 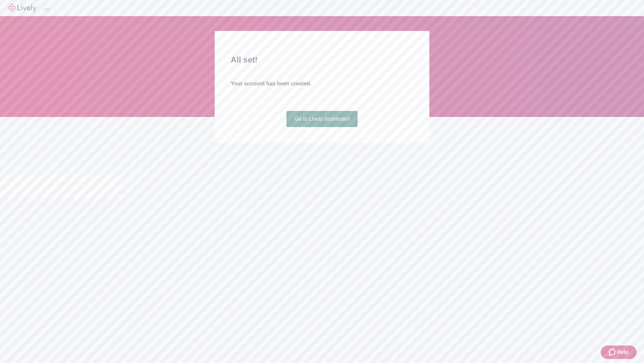 What do you see at coordinates (613, 352) in the screenshot?
I see `svg: Zendesk support icon` at bounding box center [613, 352].